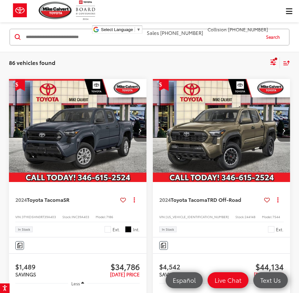 The height and width of the screenshot is (293, 299). What do you see at coordinates (190, 266) in the screenshot?
I see `span: $4,542` at bounding box center [190, 266].